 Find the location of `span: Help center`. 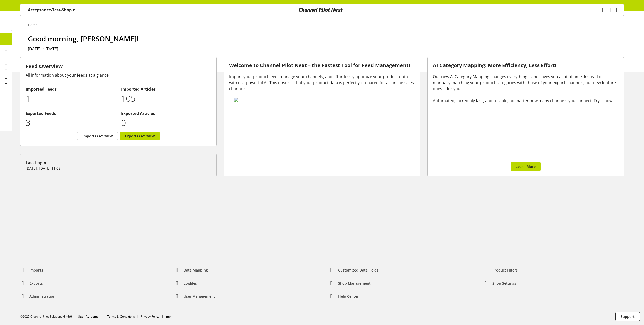

span: Help center is located at coordinates (349, 296).